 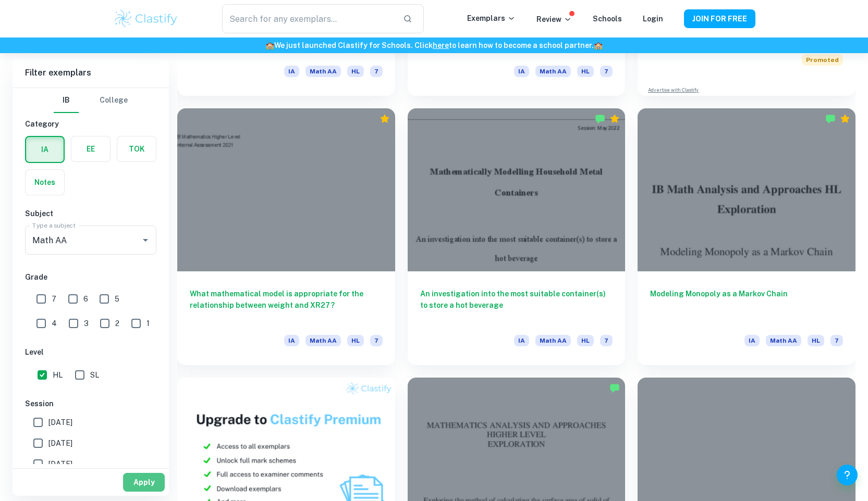 What do you see at coordinates (91, 149) in the screenshot?
I see `button: EE` at bounding box center [91, 149].